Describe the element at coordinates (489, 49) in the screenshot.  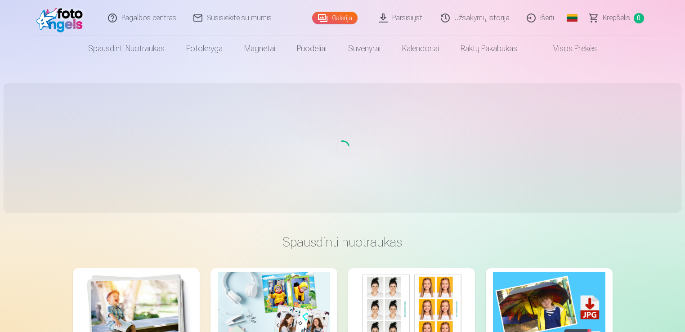
I see `a: Raktų pakabukas` at that location.